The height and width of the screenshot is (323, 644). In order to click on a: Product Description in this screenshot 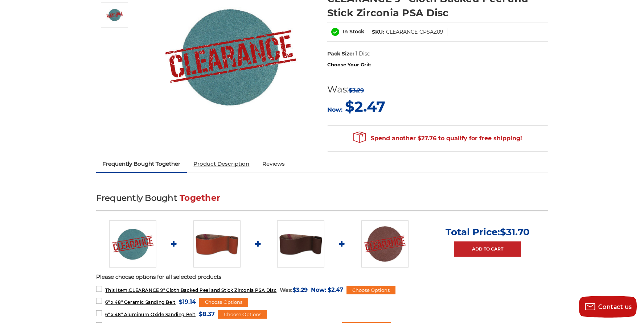, I will do `click(221, 164)`.